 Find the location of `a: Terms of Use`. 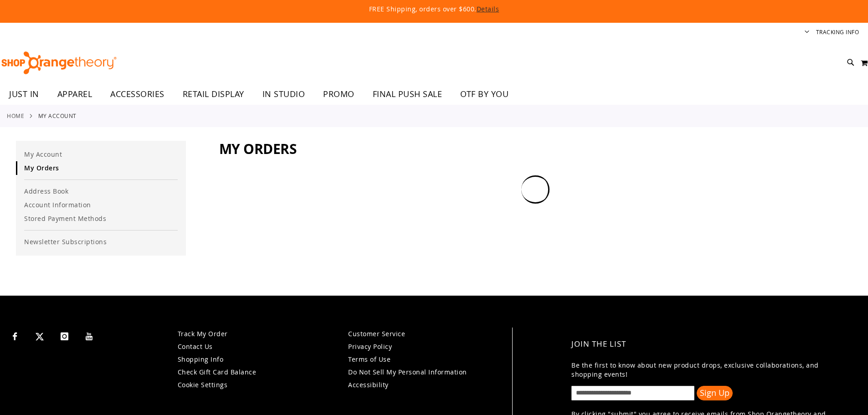

a: Terms of Use is located at coordinates (369, 359).